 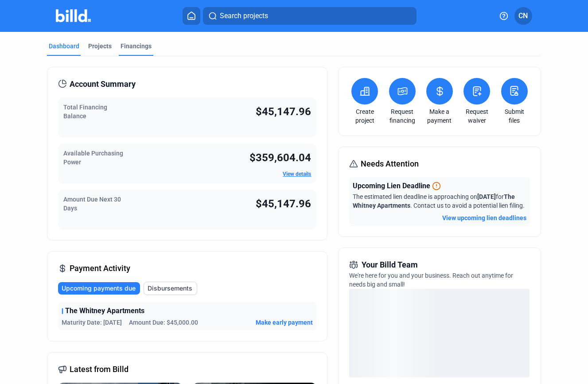 What do you see at coordinates (477, 116) in the screenshot?
I see `a: Request waiver` at bounding box center [477, 116].